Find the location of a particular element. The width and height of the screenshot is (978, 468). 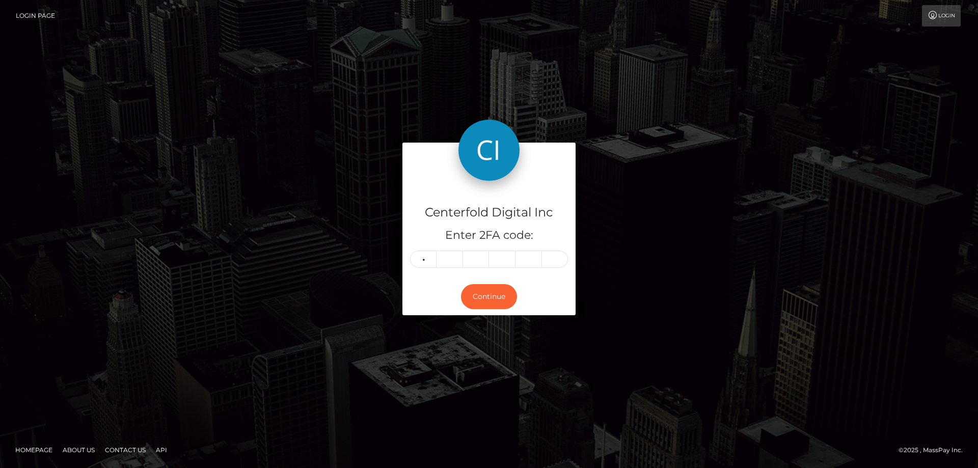

button: Continue is located at coordinates (489, 296).